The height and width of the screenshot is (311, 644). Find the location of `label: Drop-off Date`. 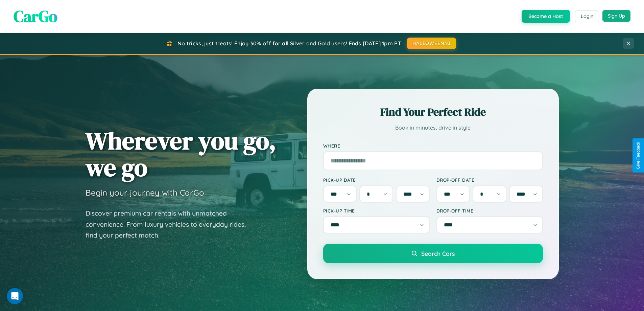

label: Drop-off Date is located at coordinates (489, 180).